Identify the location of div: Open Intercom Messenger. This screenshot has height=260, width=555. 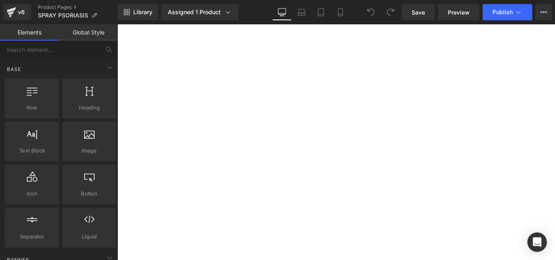
(537, 243).